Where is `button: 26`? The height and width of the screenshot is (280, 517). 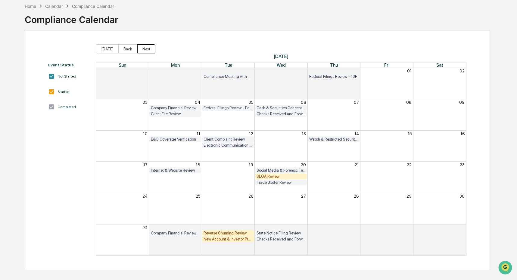 button: 26 is located at coordinates (251, 196).